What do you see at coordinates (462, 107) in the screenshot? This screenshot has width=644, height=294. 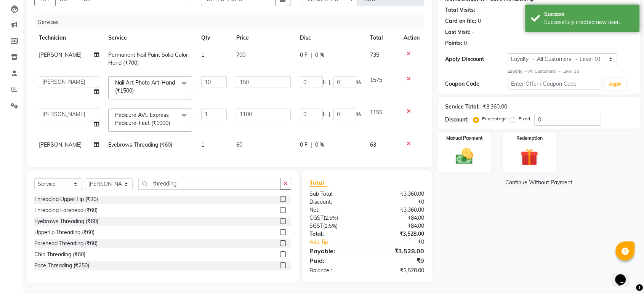 I see `div: Service Total:` at bounding box center [462, 107].